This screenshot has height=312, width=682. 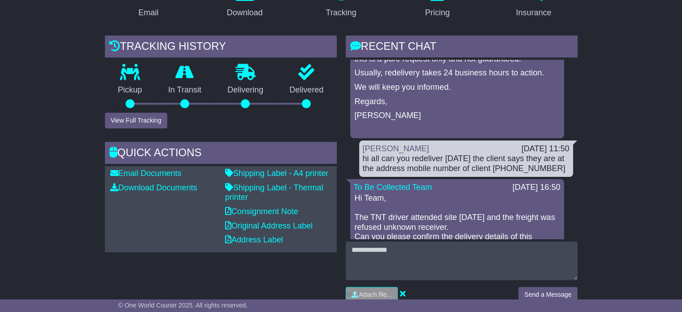 What do you see at coordinates (146, 173) in the screenshot?
I see `a: Email Documents` at bounding box center [146, 173].